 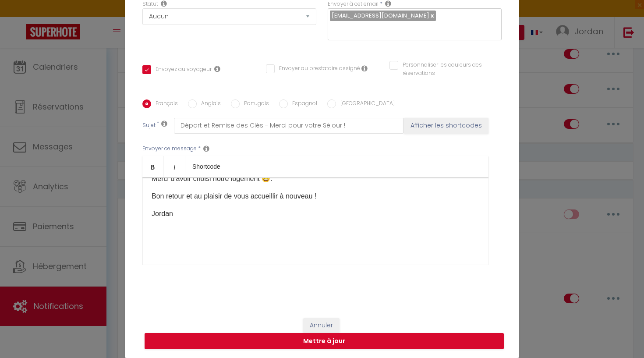 I want to click on label: Envoyer ce message, so click(x=170, y=149).